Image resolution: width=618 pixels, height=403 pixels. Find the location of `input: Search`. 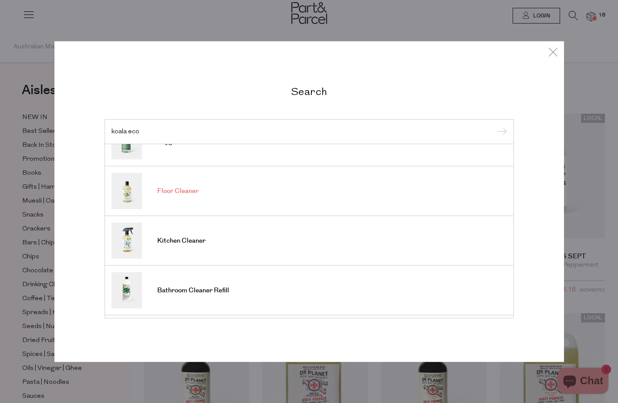

input: Search is located at coordinates (309, 131).